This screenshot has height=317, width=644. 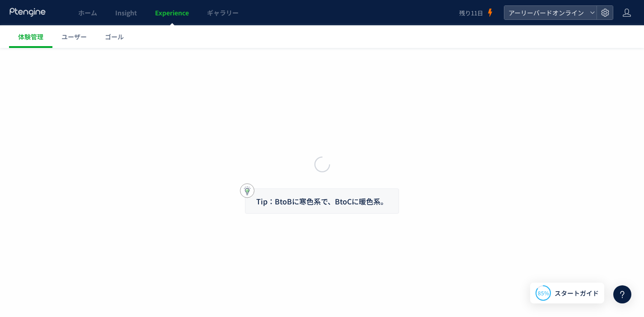 What do you see at coordinates (543, 292) in the screenshot?
I see `span: 85%` at bounding box center [543, 292].